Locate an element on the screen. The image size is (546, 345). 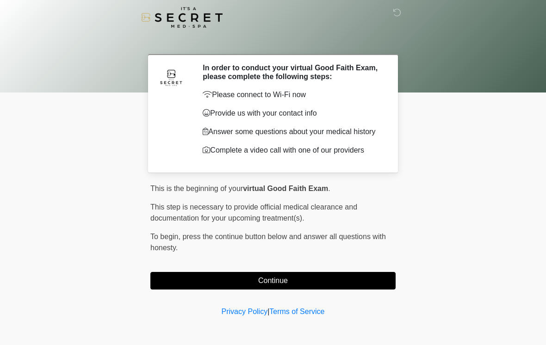
p: Complete a video call with one of our providers is located at coordinates (292, 150).